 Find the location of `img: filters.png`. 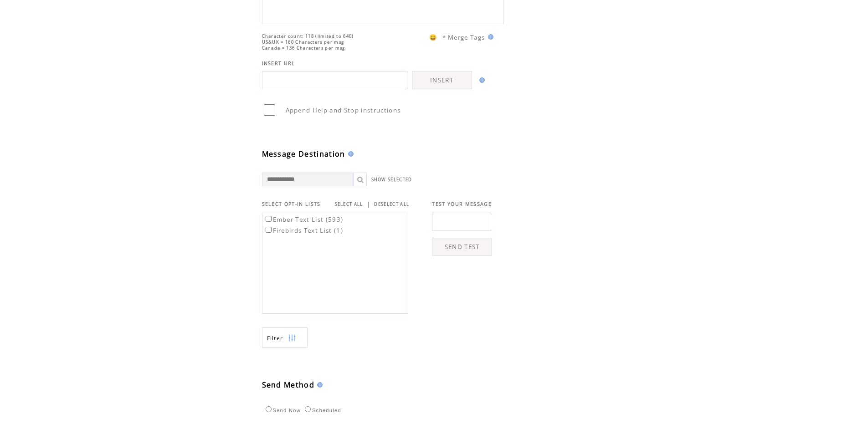

img: filters.png is located at coordinates (292, 338).